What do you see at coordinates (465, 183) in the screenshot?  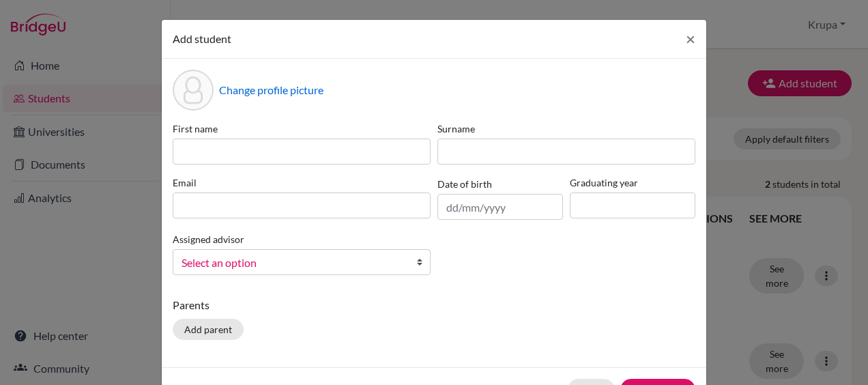 I see `label: Date of birth` at bounding box center [465, 183].